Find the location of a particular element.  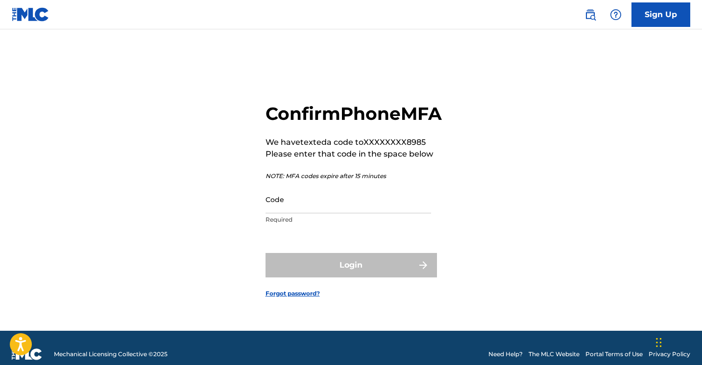

a: Forgot password? is located at coordinates (292, 294).